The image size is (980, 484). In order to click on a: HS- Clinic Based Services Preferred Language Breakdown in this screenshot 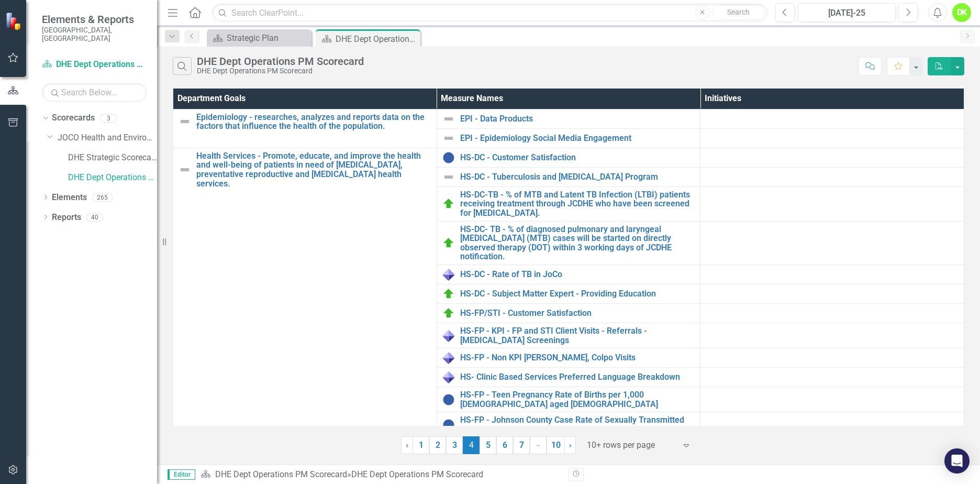, I will do `click(577, 377)`.